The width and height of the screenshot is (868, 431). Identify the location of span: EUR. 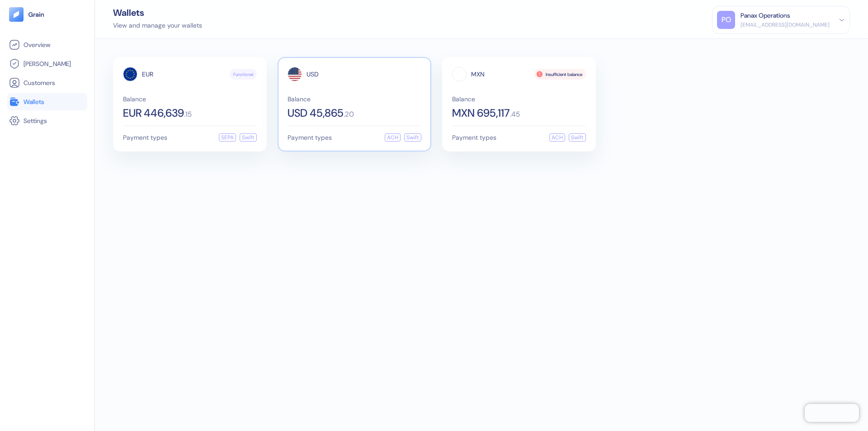
(148, 74).